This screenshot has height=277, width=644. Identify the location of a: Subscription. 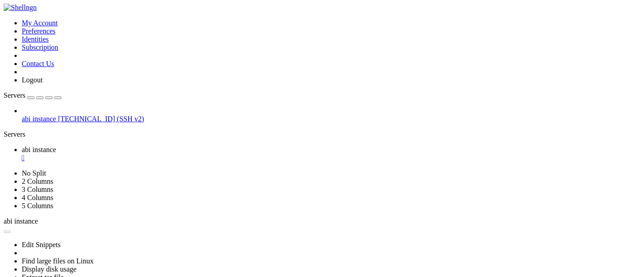
(40, 47).